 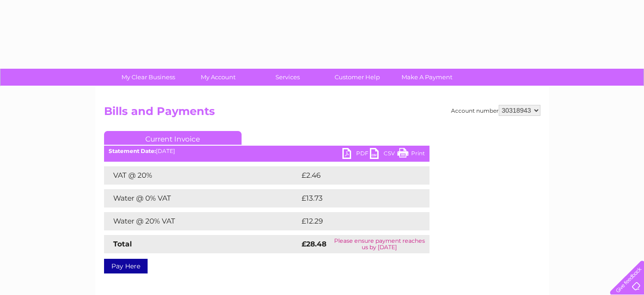 What do you see at coordinates (288, 77) in the screenshot?
I see `a: Services` at bounding box center [288, 77].